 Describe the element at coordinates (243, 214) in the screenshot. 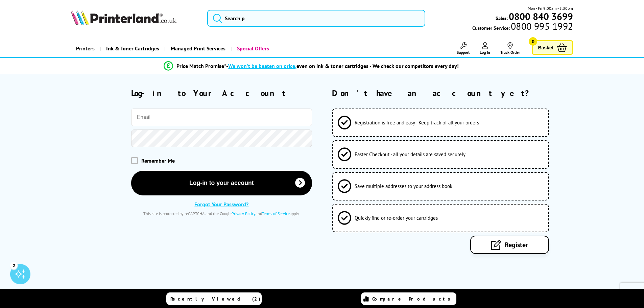

I see `a: Privacy Policy` at that location.